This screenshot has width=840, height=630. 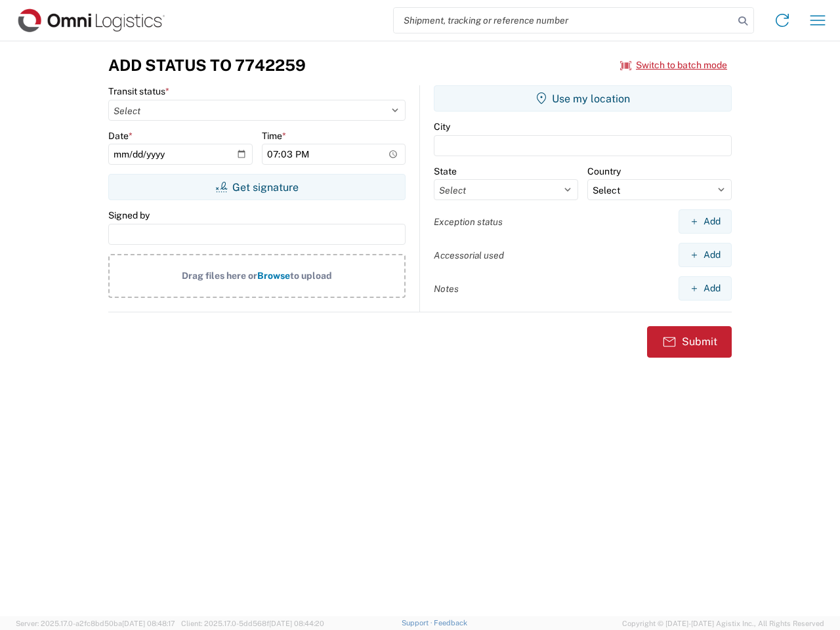 I want to click on input: Shipment, tracking or reference number, so click(x=564, y=20).